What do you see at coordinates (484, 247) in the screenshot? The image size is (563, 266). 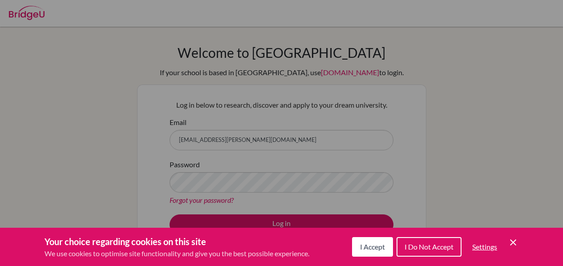 I see `button: Settings` at bounding box center [484, 247].